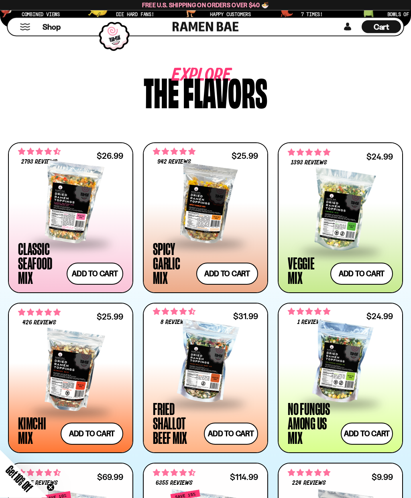 This screenshot has width=411, height=498. I want to click on div: Fried Shallot Beef Mix, so click(176, 423).